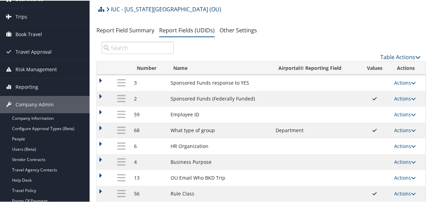 This screenshot has width=430, height=202. Describe the element at coordinates (219, 98) in the screenshot. I see `td: Sponsored Funds (Federally Funded)` at that location.